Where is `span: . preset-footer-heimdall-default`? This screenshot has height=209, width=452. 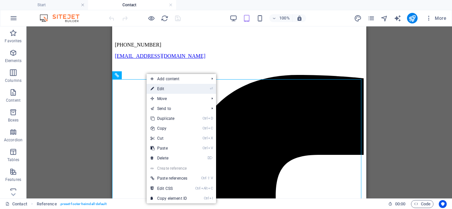
span: . preset-footer-heimdall-default is located at coordinates (83, 204).